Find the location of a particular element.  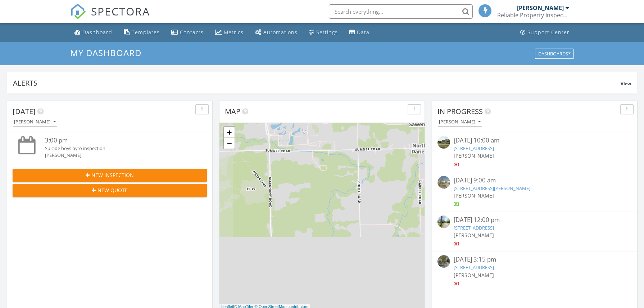

div: Templates is located at coordinates (146, 32).